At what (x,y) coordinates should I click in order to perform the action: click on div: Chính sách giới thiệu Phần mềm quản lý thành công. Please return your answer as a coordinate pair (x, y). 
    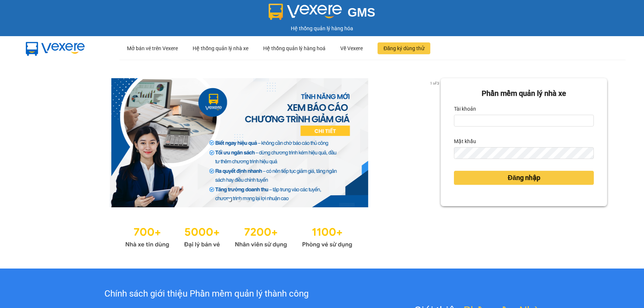
    Looking at the image, I should click on (207, 294).